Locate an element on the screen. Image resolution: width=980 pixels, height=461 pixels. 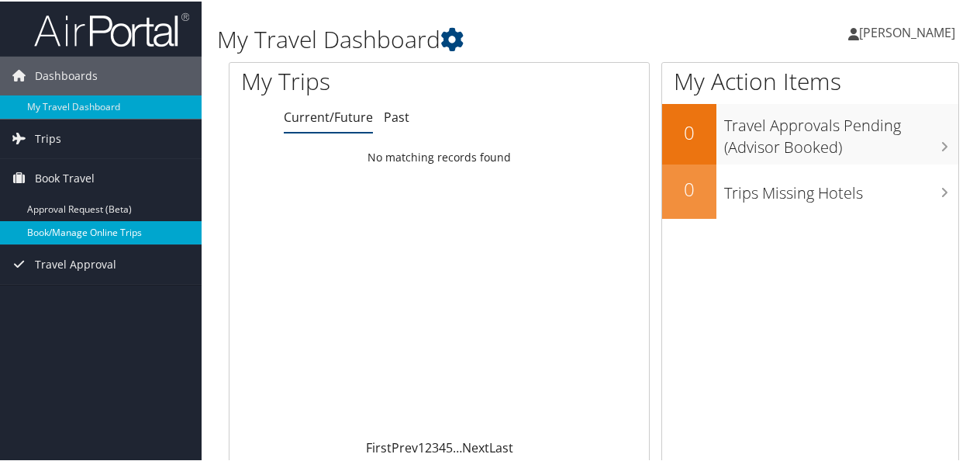
a: 1 is located at coordinates (421, 446).